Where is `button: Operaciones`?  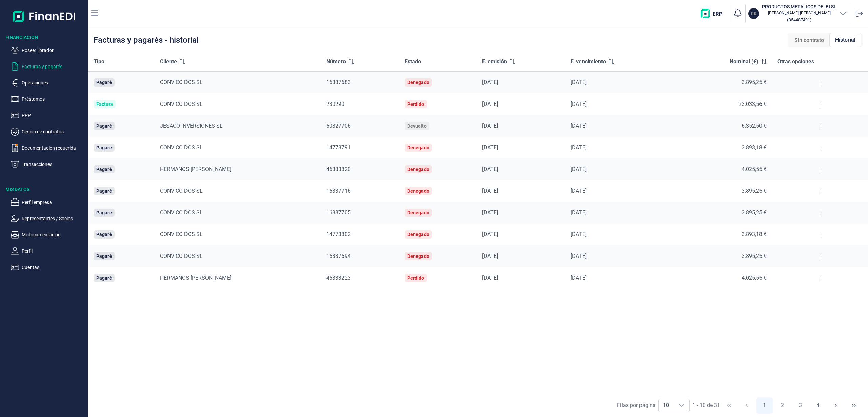
button: Operaciones is located at coordinates (48, 83).